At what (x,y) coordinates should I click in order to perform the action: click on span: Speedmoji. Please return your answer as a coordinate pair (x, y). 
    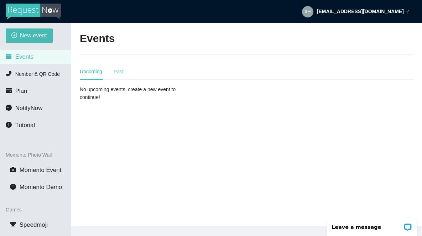
    Looking at the image, I should click on (33, 224).